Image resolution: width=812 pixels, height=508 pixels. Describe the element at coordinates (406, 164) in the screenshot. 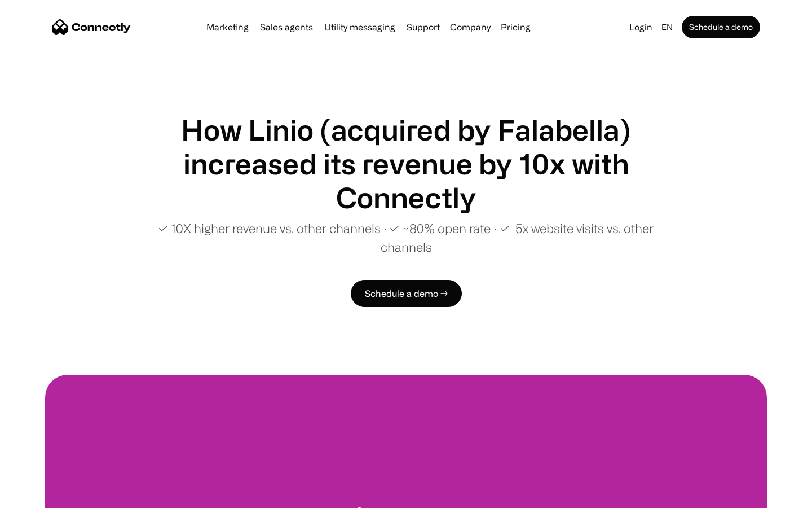

I see `h1: How Linio (acquired by Falabella) increased its revenue by 10x with Connectly` at that location.